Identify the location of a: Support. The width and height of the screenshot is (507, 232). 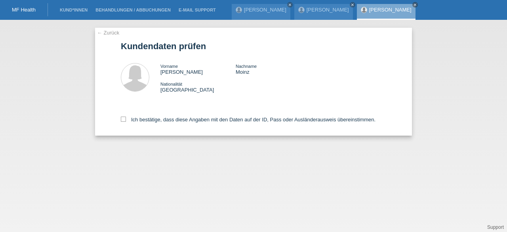
(495, 227).